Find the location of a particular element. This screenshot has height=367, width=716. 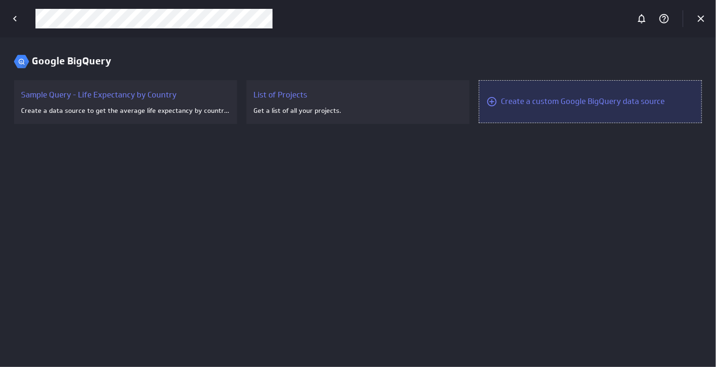

h2: Google BigQuery is located at coordinates (71, 61).